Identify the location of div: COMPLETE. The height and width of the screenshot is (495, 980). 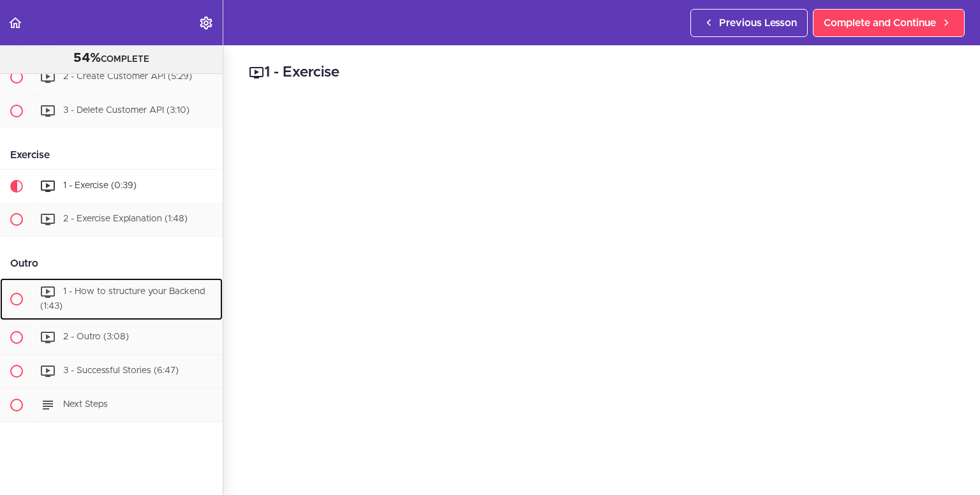
(111, 59).